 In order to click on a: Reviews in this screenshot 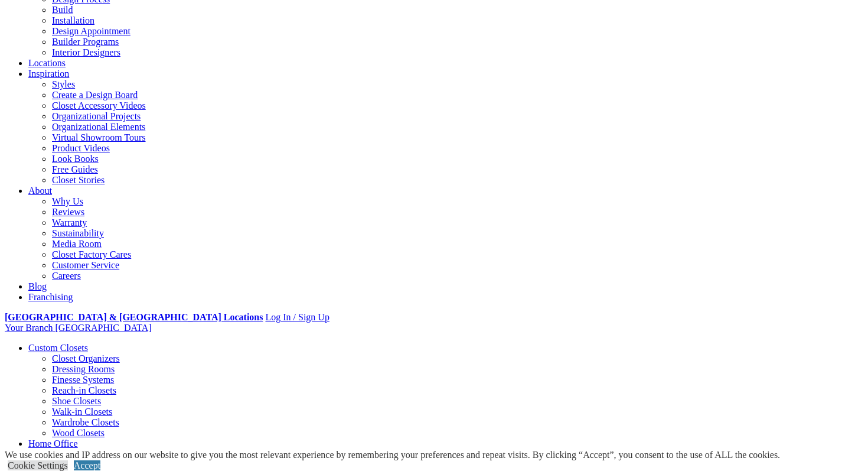, I will do `click(68, 211)`.